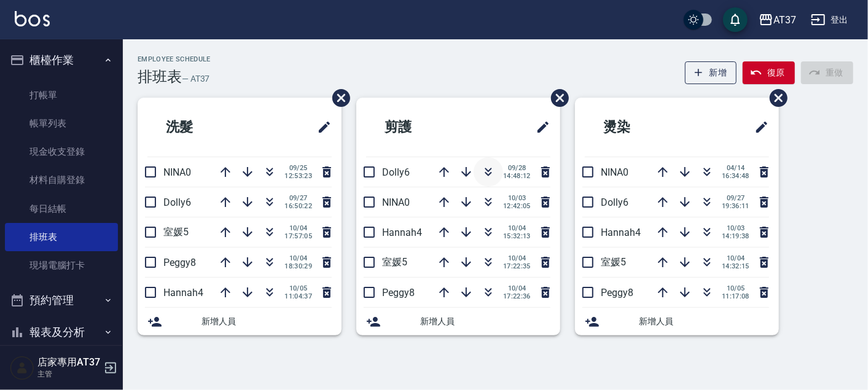  What do you see at coordinates (61, 60) in the screenshot?
I see `button: 櫃檯作業` at bounding box center [61, 60].